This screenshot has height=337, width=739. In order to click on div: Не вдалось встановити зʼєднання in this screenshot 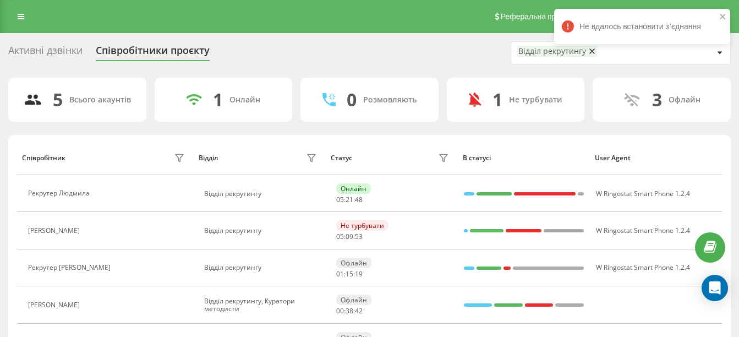, I will do `click(642, 26)`.